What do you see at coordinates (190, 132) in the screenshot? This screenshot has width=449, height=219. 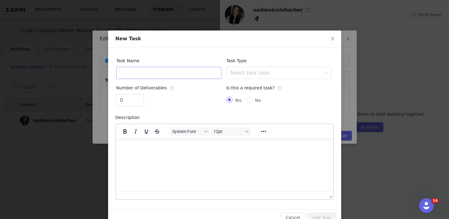 I see `button: Fonts` at bounding box center [190, 132].